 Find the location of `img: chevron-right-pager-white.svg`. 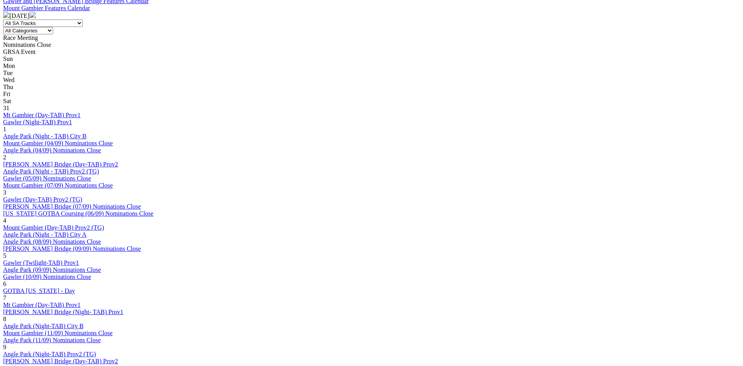

img: chevron-right-pager-white.svg is located at coordinates (33, 15).